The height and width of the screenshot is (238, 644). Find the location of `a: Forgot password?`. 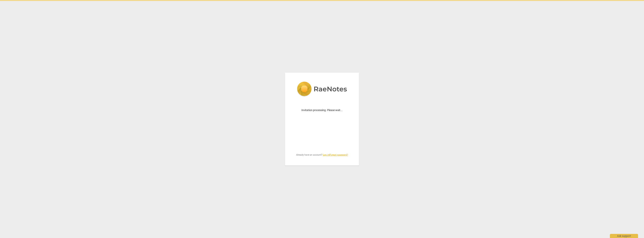

a: Forgot password? is located at coordinates (338, 155).